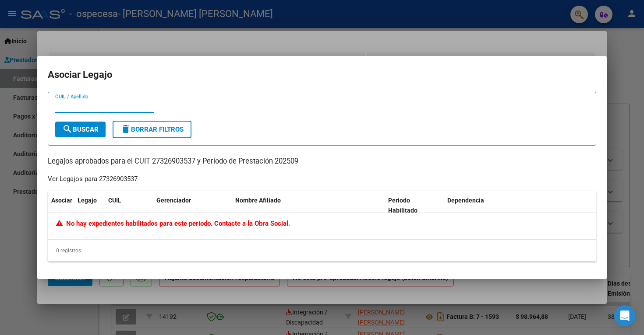 Image resolution: width=644 pixels, height=335 pixels. I want to click on datatable-header-cell: Dependencia, so click(520, 205).